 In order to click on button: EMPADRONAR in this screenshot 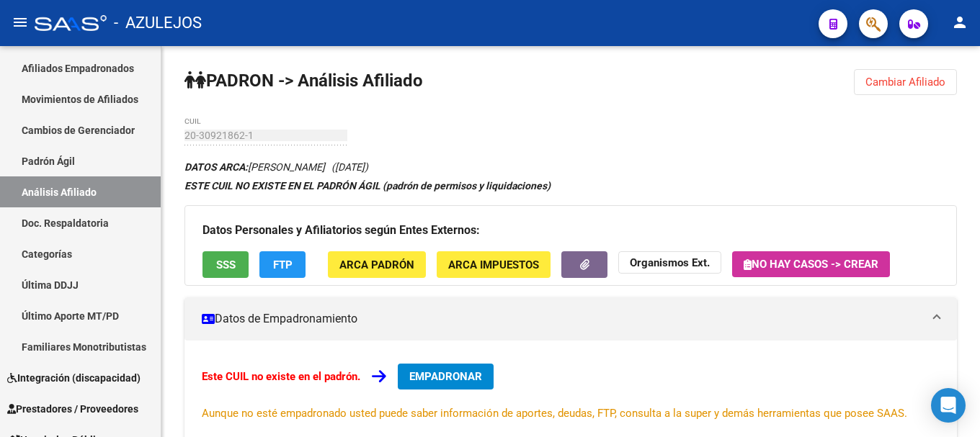, I will do `click(445, 377)`.